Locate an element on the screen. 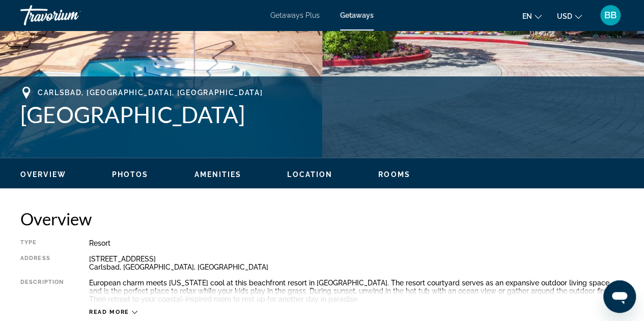 This screenshot has width=644, height=321. h2: Overview is located at coordinates (322, 219).